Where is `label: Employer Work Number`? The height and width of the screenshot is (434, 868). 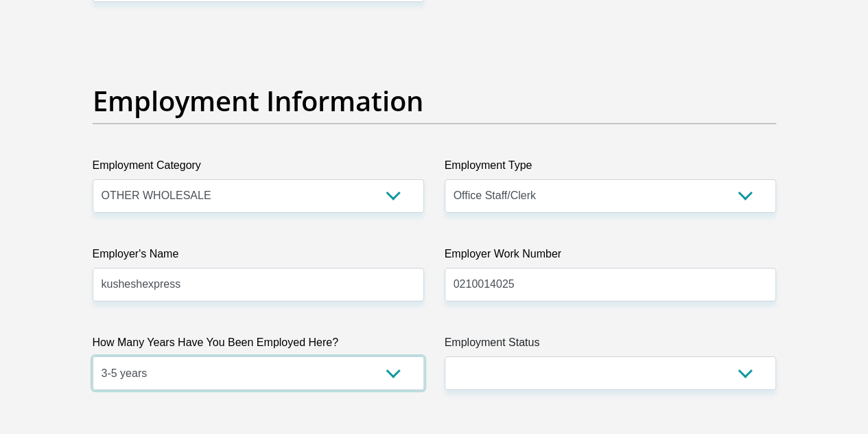
label: Employer Work Number is located at coordinates (611, 257).